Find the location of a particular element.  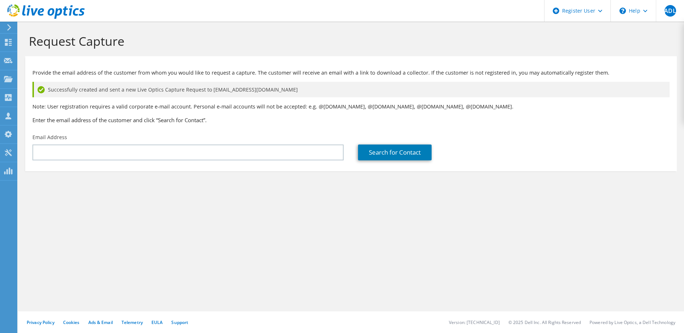

p: Provide the email address of the customer from whom you would like to request a capture. The cust... is located at coordinates (351, 73).